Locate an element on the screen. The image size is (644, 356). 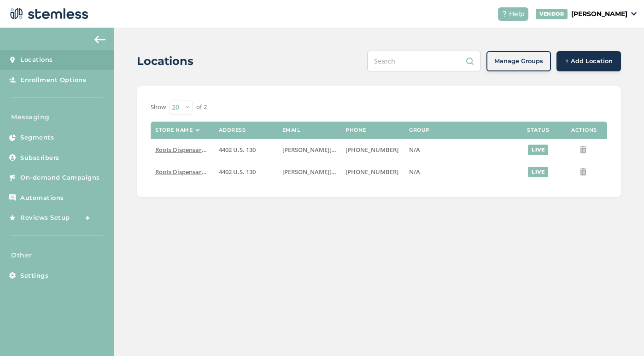
span: Enrollment Options is located at coordinates (53, 80).